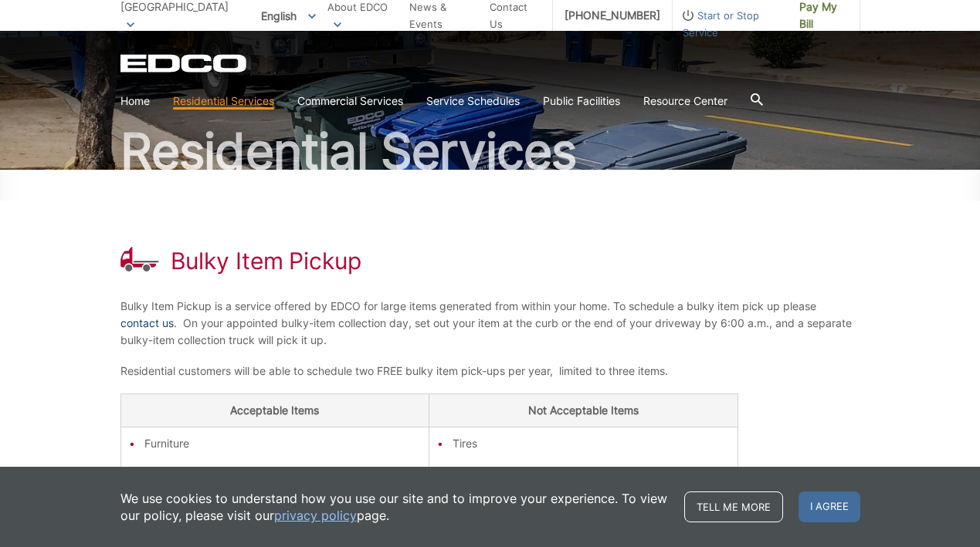  What do you see at coordinates (473, 101) in the screenshot?
I see `a: Service Schedules` at bounding box center [473, 101].